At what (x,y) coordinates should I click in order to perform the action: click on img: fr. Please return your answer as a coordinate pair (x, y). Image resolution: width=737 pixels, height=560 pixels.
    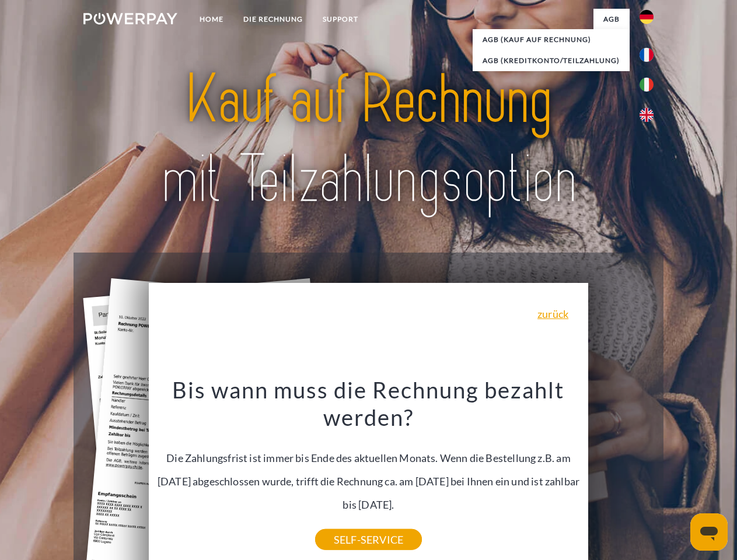
    Looking at the image, I should click on (647, 55).